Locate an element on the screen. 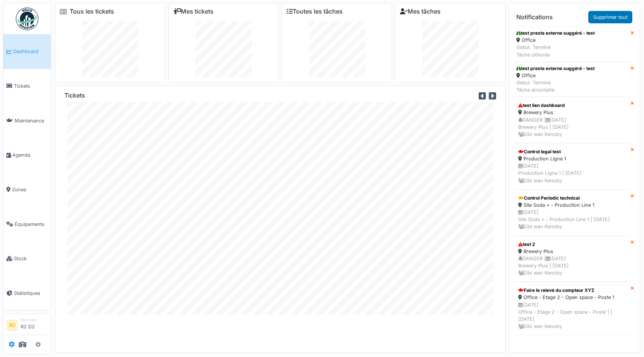  div: test 2 is located at coordinates (572, 245).